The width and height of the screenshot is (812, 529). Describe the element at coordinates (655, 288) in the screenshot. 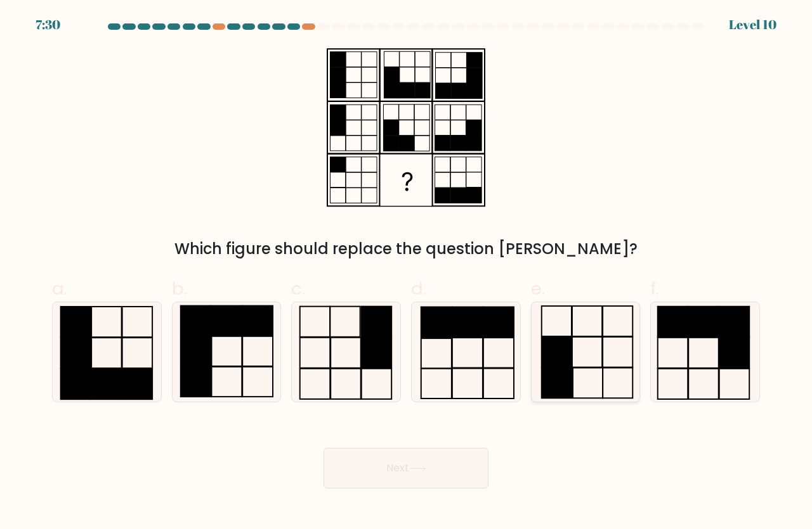

I see `span: f.` at that location.